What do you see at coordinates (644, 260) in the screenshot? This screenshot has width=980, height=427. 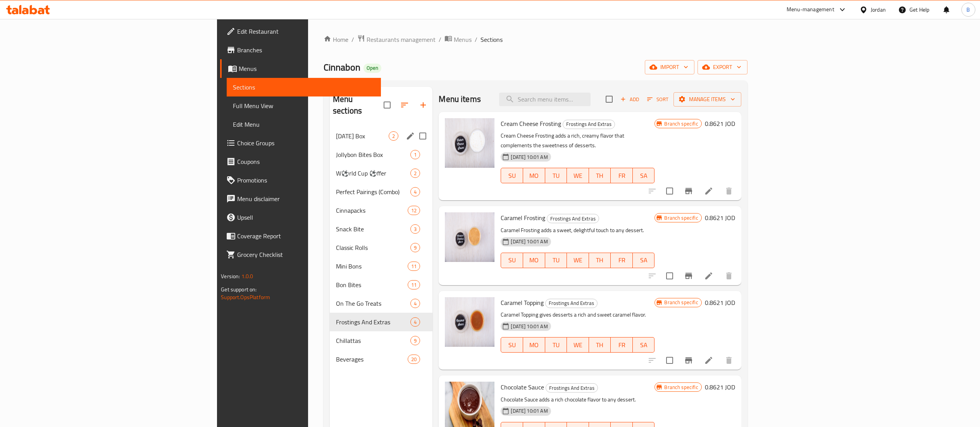 I see `span: SA` at bounding box center [644, 260].